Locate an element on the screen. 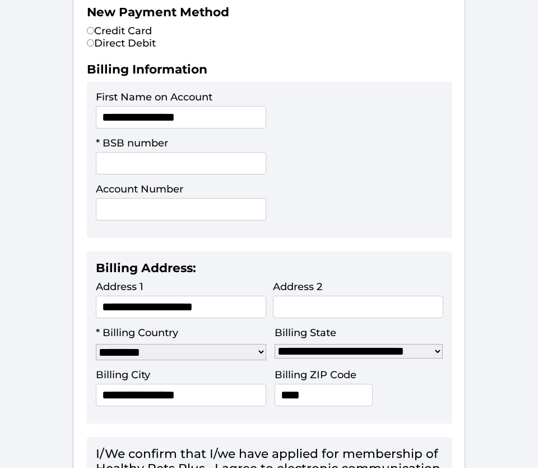 The height and width of the screenshot is (468, 538). label: Direct Debit is located at coordinates (121, 43).